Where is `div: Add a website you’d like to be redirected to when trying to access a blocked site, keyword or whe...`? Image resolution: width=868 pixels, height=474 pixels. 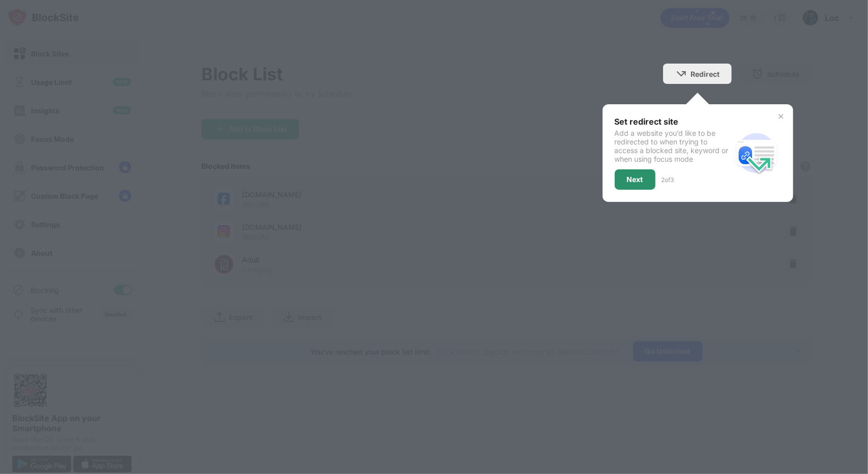 div: Add a website you’d like to be redirected to when trying to access a blocked site, keyword or whe... is located at coordinates (673, 146).